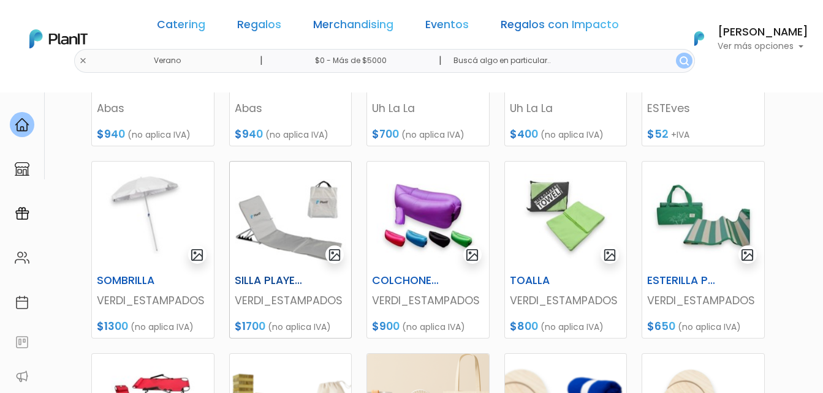 The height and width of the screenshot is (393, 823). What do you see at coordinates (428, 216) in the screenshot?
I see `img: thumb_2000___2000-Photoroom__4_.jpg` at bounding box center [428, 216].